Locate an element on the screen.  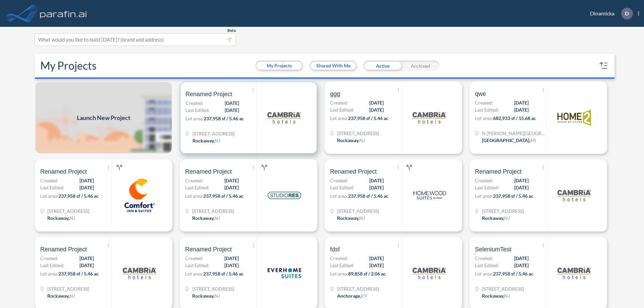
div: Grand Rapids, MI is located at coordinates (509, 140).